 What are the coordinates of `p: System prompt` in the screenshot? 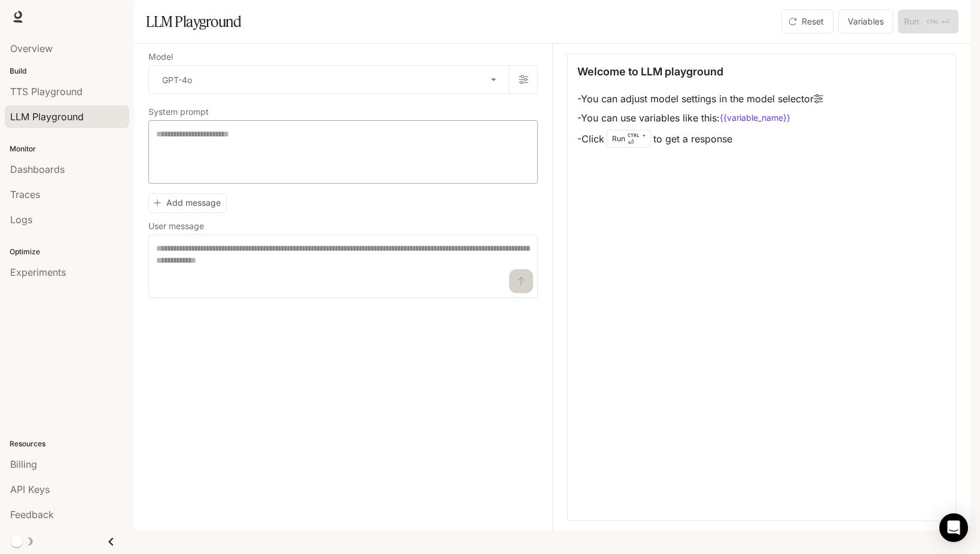 It's located at (179, 112).